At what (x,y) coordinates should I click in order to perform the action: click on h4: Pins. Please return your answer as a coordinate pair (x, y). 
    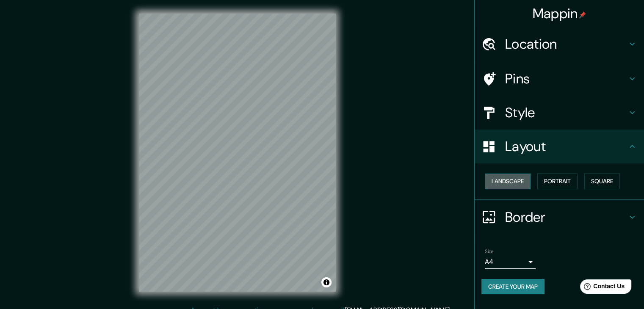
    Looking at the image, I should click on (567, 78).